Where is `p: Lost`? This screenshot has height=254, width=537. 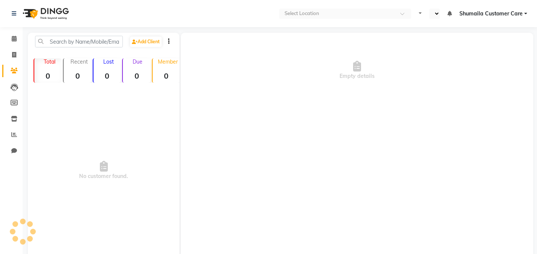 p: Lost is located at coordinates (109, 62).